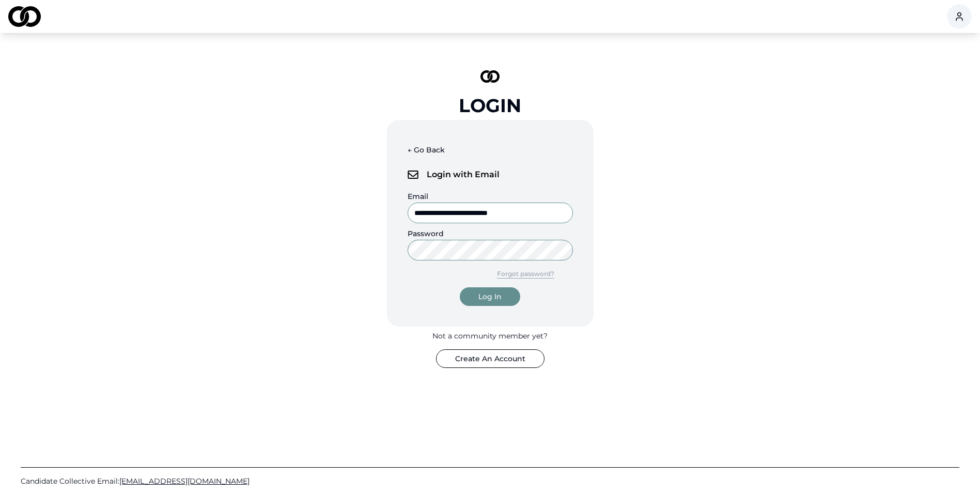  Describe the element at coordinates (489, 105) in the screenshot. I see `div: Login` at that location.